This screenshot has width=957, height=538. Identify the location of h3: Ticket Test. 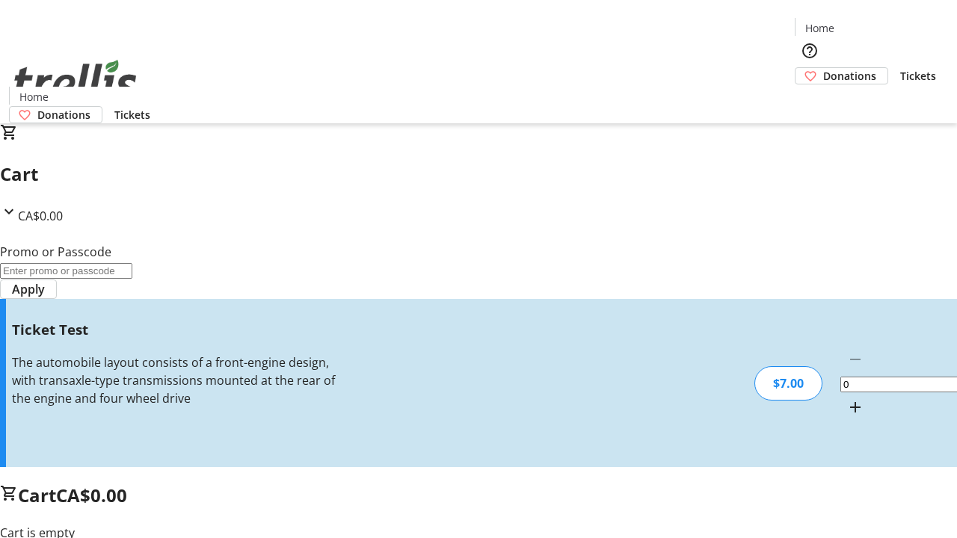
(175, 330).